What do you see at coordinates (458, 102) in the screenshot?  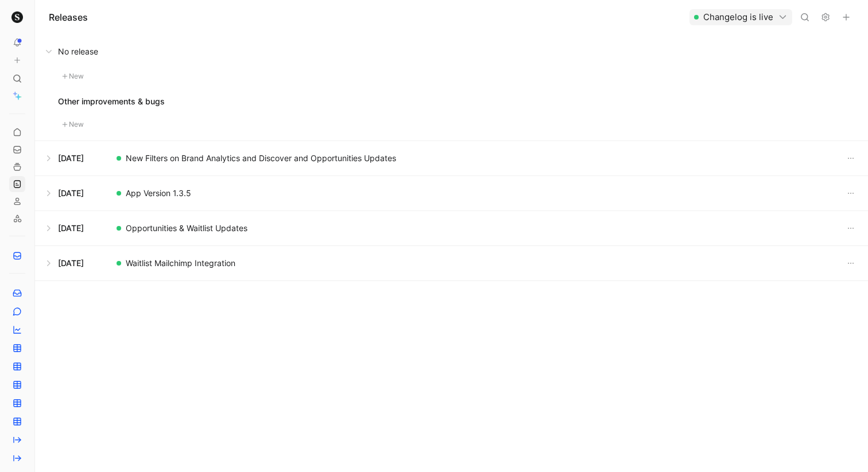 I see `div: Other improvements & bugs` at bounding box center [458, 102].